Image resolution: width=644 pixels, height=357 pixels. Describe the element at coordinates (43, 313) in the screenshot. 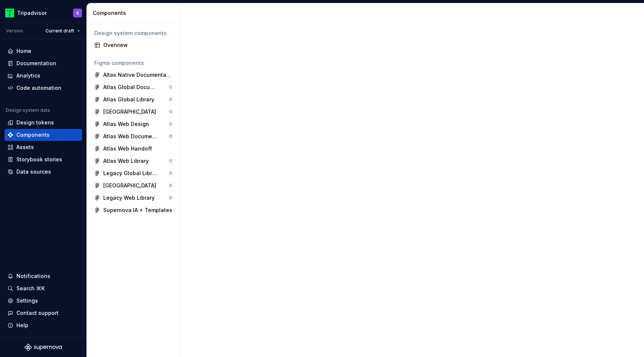

I see `button: Contact support` at that location.